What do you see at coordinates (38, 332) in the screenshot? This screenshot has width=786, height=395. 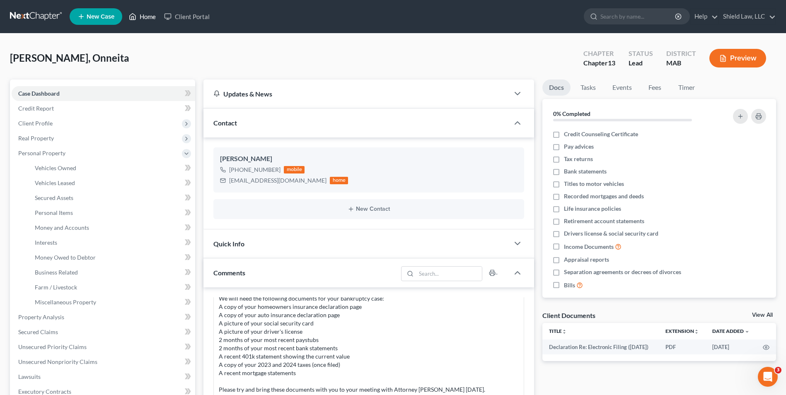 I see `span: Secured Claims` at bounding box center [38, 332].